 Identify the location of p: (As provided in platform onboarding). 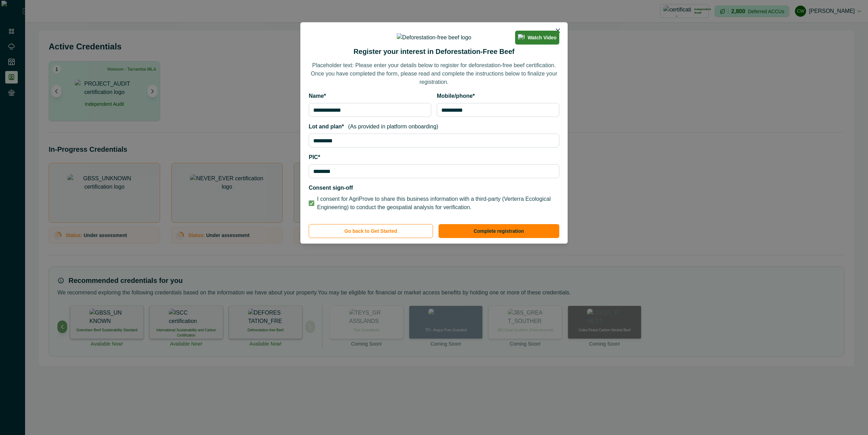
(393, 128).